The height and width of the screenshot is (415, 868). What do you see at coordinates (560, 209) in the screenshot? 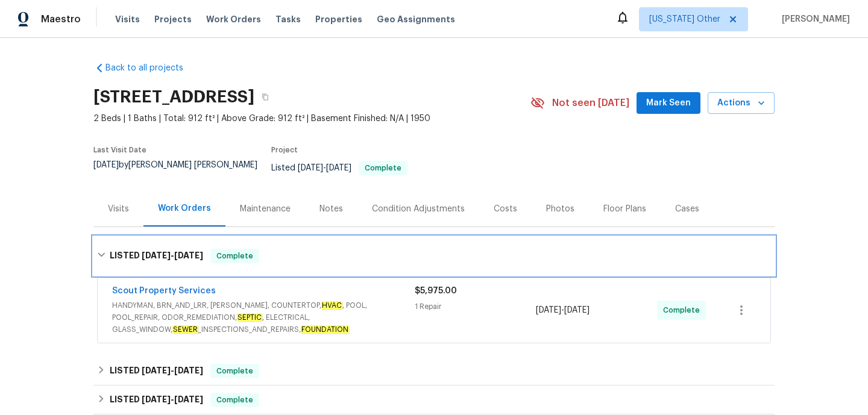
I see `div: Photos` at bounding box center [560, 209].